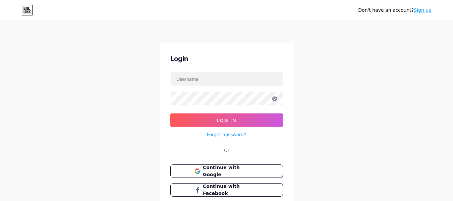 This screenshot has height=201, width=453. What do you see at coordinates (395, 10) in the screenshot?
I see `div: Don't have an account?` at bounding box center [395, 10].